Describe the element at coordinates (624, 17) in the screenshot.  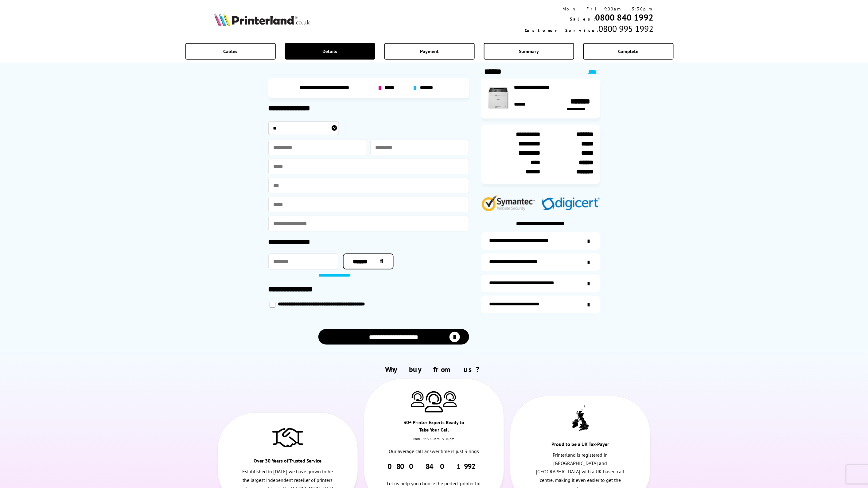
I see `b: 0800 840 1992` at that location.